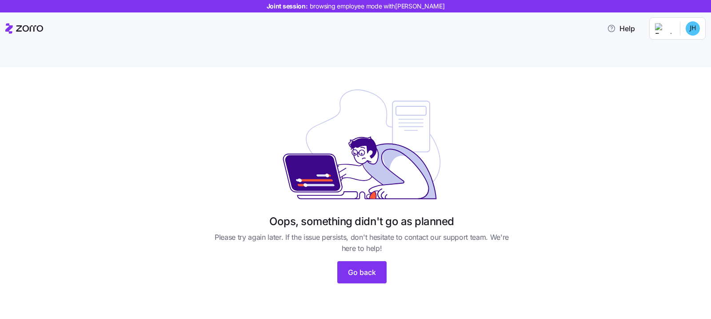  Describe the element at coordinates (693, 28) in the screenshot. I see `img: 2950881c2106a2e22939d11cadaf3244` at that location.